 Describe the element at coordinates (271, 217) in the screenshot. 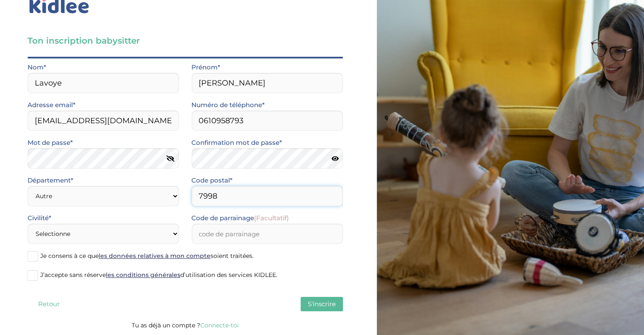

I see `span: (Facultatif)` at that location.